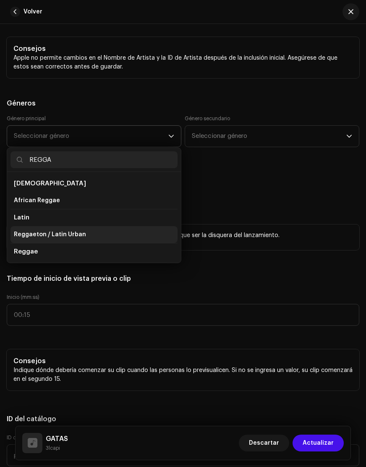 This screenshot has height=467, width=366. Describe the element at coordinates (183, 103) in the screenshot. I see `h5: Géneros` at that location.